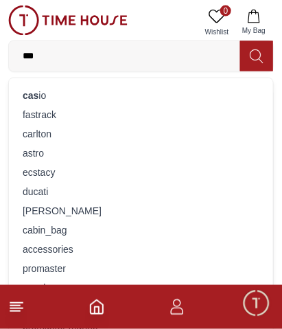 The image size is (282, 329). I want to click on div: io, so click(141, 96).